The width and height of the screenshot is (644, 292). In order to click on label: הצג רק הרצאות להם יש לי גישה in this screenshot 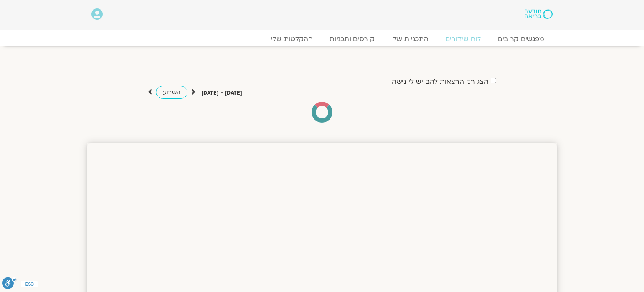, I will do `click(440, 81)`.